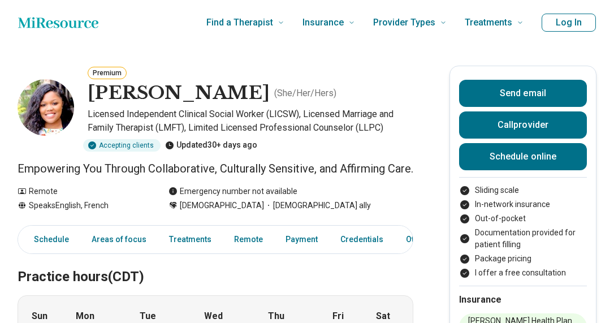  Describe the element at coordinates (40, 316) in the screenshot. I see `strong: Sun` at that location.